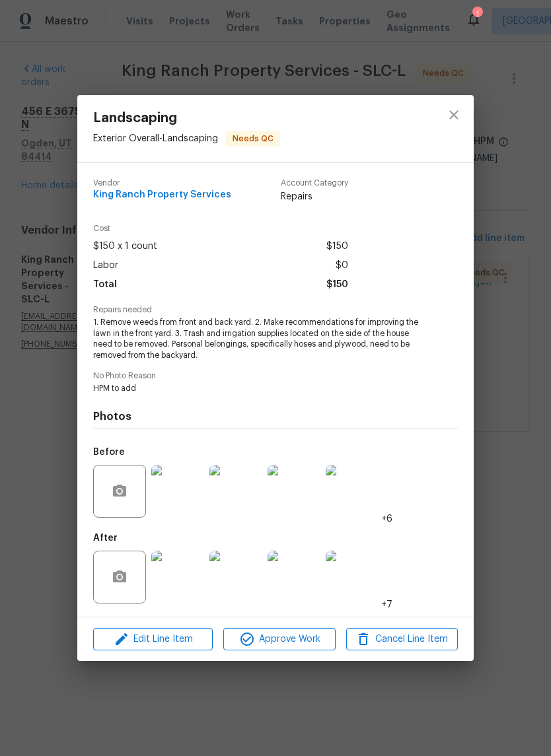 The width and height of the screenshot is (551, 756). I want to click on span: Repairs, so click(314, 197).